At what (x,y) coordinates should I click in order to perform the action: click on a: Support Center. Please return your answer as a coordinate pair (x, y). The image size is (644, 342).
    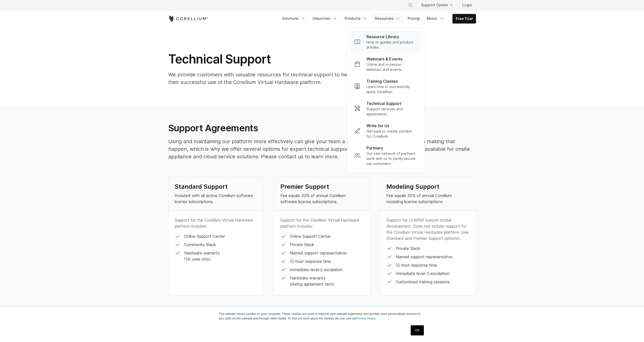
    Looking at the image, I should click on (436, 5).